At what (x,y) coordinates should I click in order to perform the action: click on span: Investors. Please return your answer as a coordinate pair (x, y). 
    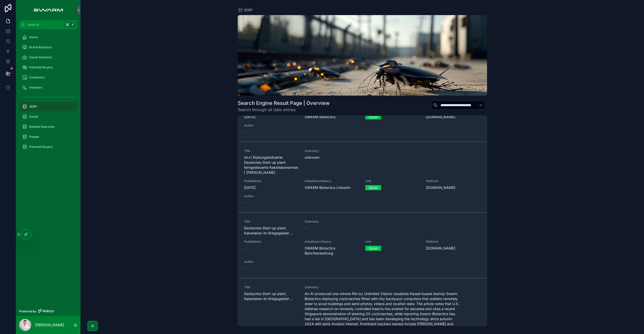
    Looking at the image, I should click on (36, 87).